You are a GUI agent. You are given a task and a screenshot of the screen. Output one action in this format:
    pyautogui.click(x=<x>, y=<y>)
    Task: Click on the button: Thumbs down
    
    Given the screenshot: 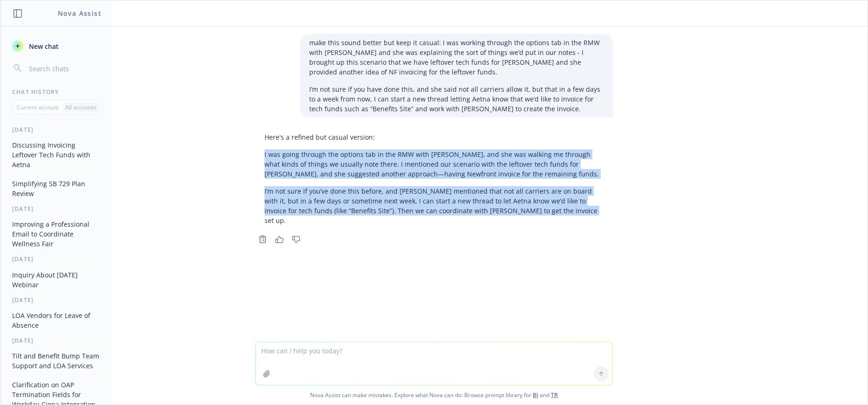 What is the action you would take?
    pyautogui.click(x=296, y=239)
    